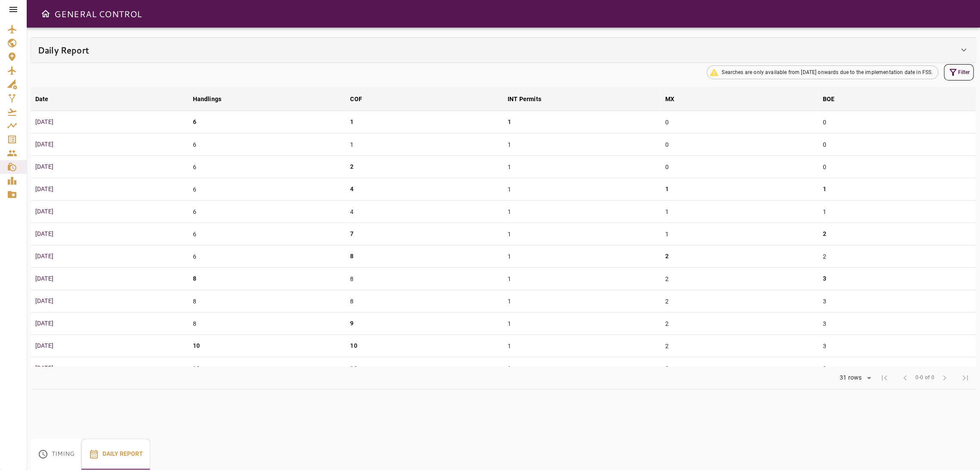  Describe the element at coordinates (828, 99) in the screenshot. I see `div: BOE` at that location.